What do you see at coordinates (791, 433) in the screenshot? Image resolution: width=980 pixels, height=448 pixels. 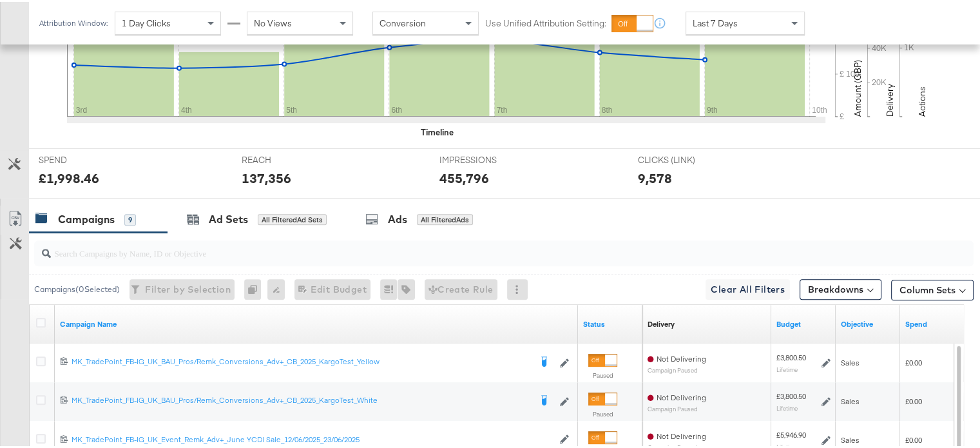 I see `div: £5,946.90` at bounding box center [791, 433].